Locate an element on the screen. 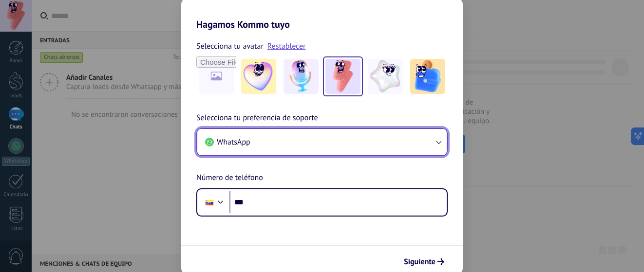 The height and width of the screenshot is (272, 644). span: WhatsApp is located at coordinates (234, 142).